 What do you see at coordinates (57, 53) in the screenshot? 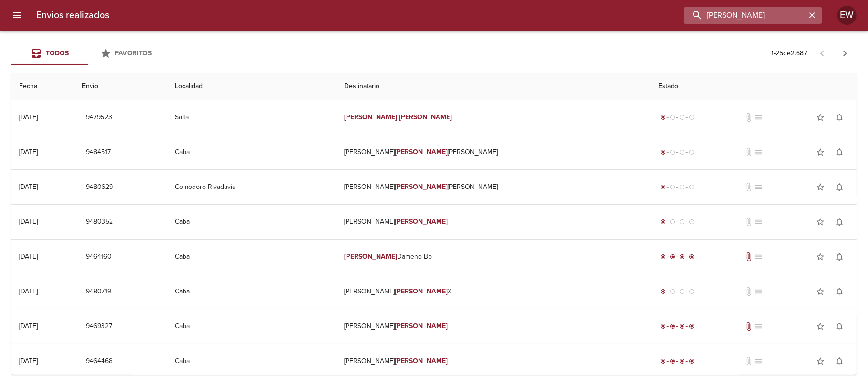
I see `span: Todos` at bounding box center [57, 53].